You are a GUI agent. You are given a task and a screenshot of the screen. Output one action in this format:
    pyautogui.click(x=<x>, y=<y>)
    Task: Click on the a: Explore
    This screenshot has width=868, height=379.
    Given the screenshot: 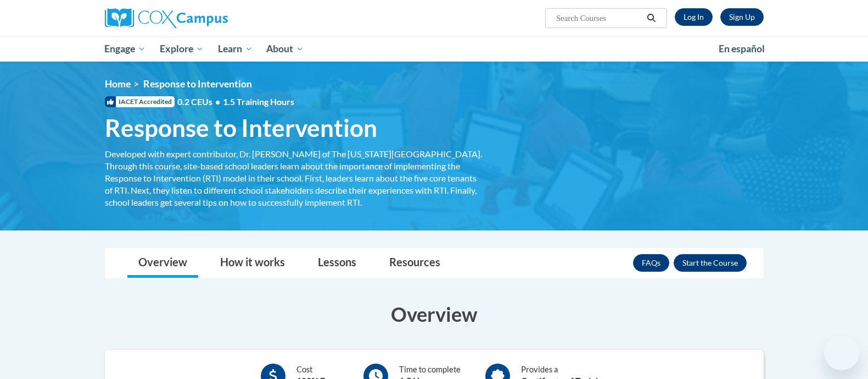 What is the action you would take?
    pyautogui.click(x=182, y=49)
    